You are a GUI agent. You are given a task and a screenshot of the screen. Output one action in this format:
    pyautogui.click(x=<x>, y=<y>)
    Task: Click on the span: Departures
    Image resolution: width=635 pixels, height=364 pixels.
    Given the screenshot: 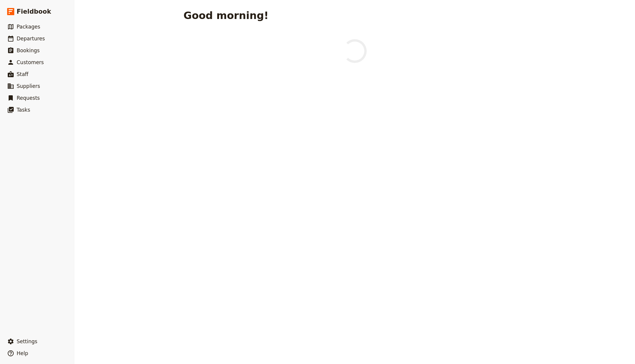 What is the action you would take?
    pyautogui.click(x=31, y=39)
    